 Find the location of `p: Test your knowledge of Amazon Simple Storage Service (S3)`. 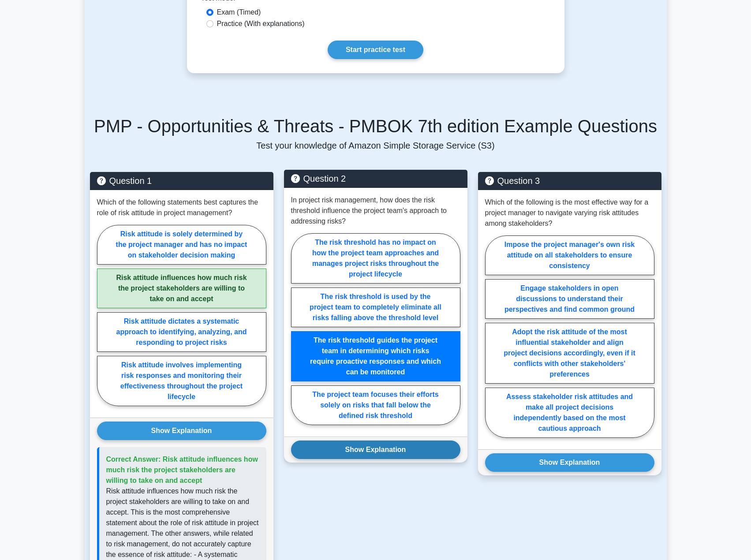

p: Test your knowledge of Amazon Simple Storage Service (S3) is located at coordinates (376, 146).